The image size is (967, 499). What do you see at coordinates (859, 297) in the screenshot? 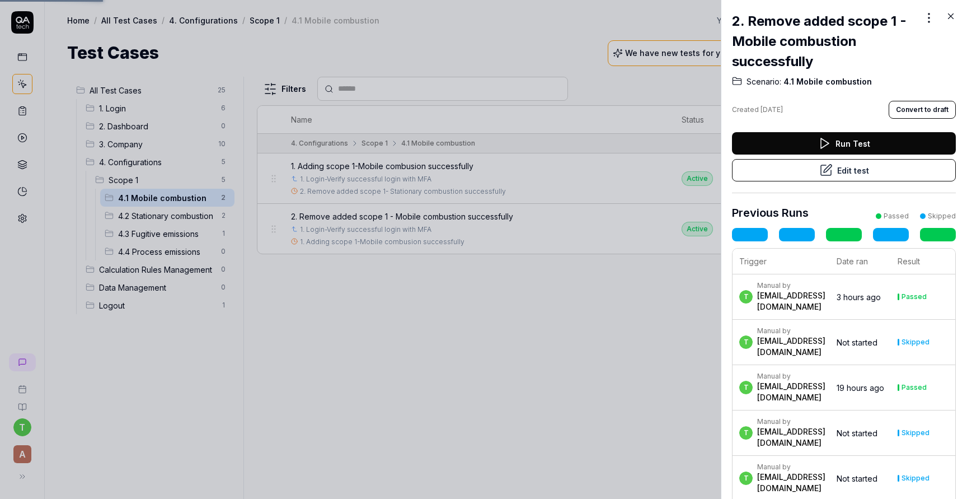
I see `time: 3 hours ago` at bounding box center [859, 297].